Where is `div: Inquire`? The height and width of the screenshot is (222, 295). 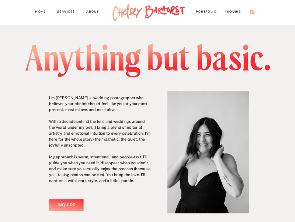
div: Inquire is located at coordinates (66, 204).